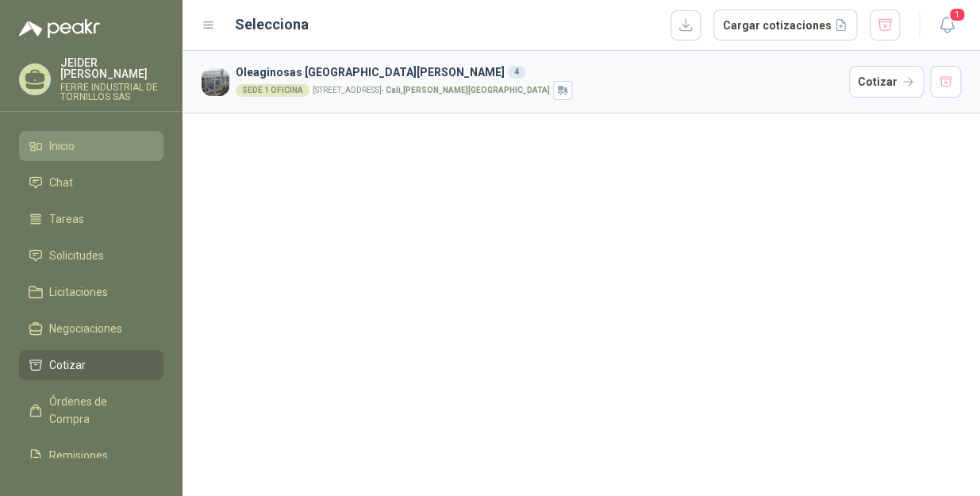  What do you see at coordinates (957, 14) in the screenshot?
I see `span: 1` at bounding box center [957, 14].